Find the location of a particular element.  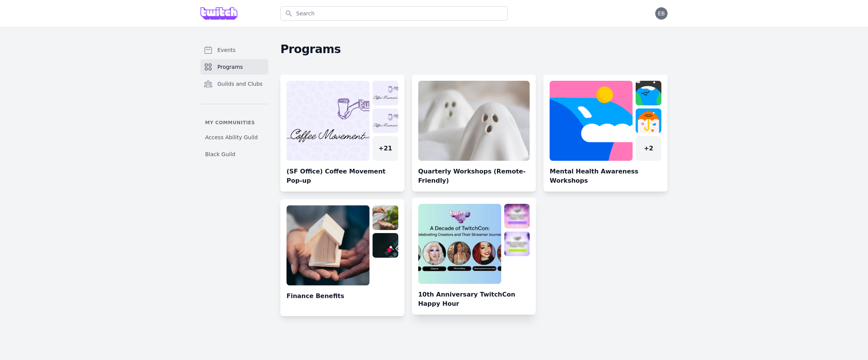

a: Programs is located at coordinates (235, 67).